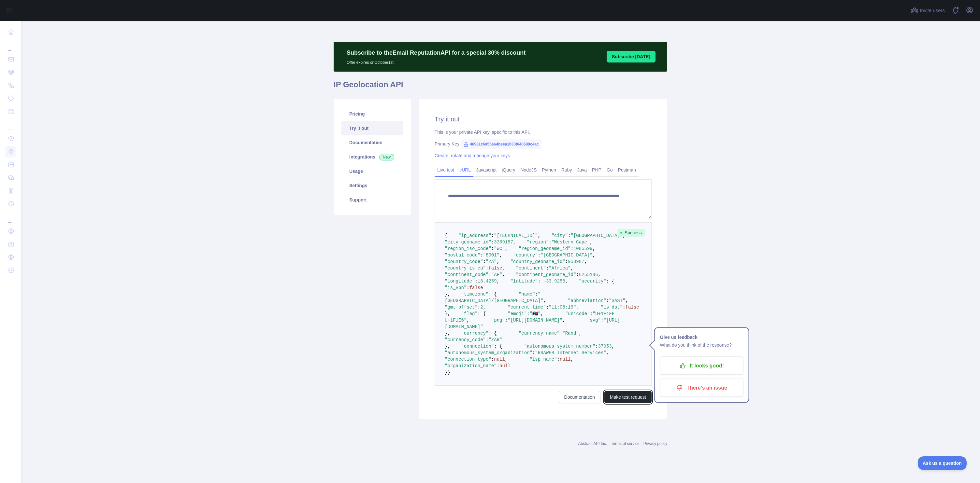 This screenshot has height=483, width=980. I want to click on span: Success, so click(632, 233).